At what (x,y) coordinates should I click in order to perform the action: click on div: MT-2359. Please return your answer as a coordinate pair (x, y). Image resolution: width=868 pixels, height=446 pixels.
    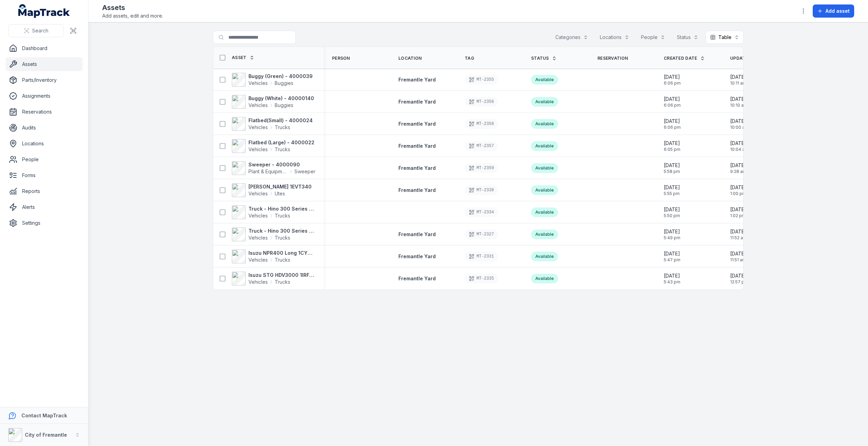
    Looking at the image, I should click on (481, 168).